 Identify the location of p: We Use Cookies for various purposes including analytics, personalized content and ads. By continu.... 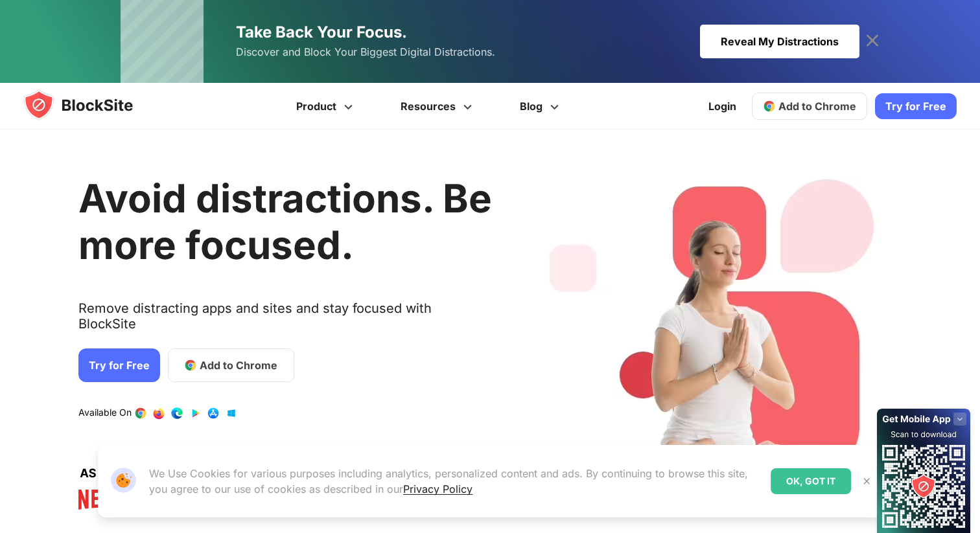
(454, 481).